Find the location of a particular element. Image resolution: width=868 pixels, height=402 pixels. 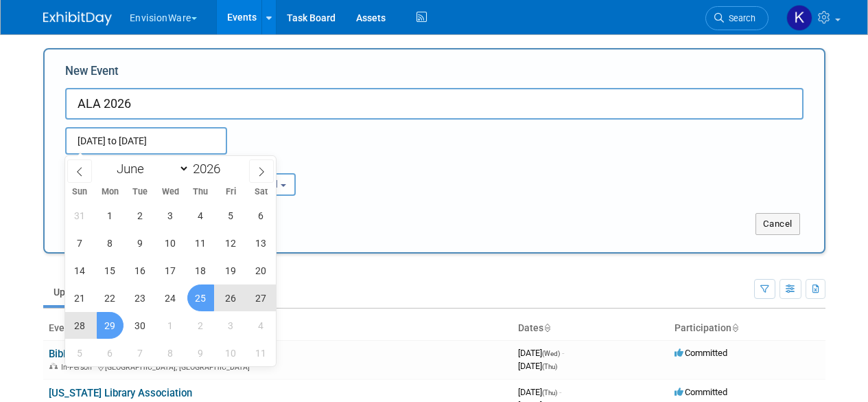

span: June 13, 2026 is located at coordinates (260, 243).